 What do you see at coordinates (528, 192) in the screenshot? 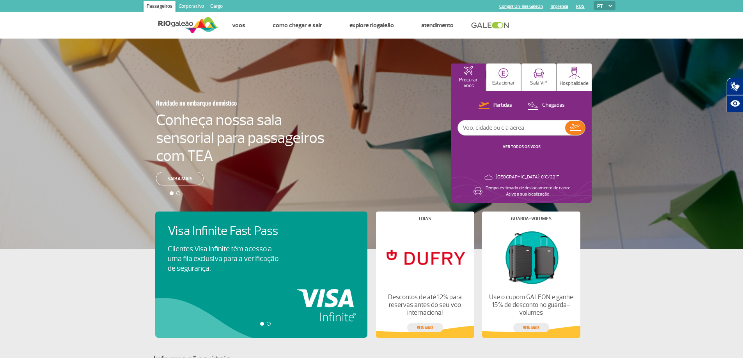
I see `p: Tempo estimado de deslocamento de carro: Ative a sua localização` at bounding box center [528, 192].